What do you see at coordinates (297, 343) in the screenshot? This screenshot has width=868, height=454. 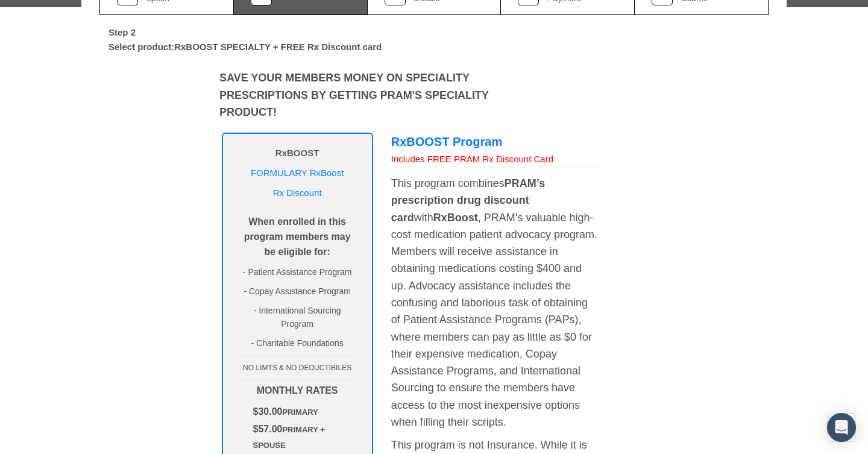 I see `div: - Charitable Foundations` at bounding box center [297, 343].